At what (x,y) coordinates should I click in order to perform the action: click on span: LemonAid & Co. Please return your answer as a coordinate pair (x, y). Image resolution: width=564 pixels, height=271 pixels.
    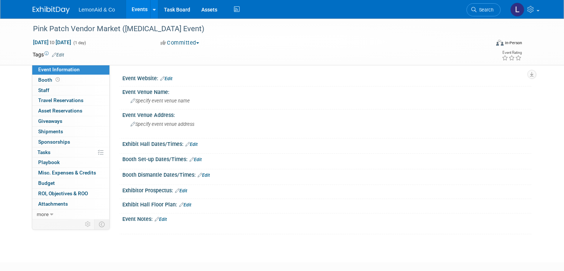
    Looking at the image, I should click on (97, 10).